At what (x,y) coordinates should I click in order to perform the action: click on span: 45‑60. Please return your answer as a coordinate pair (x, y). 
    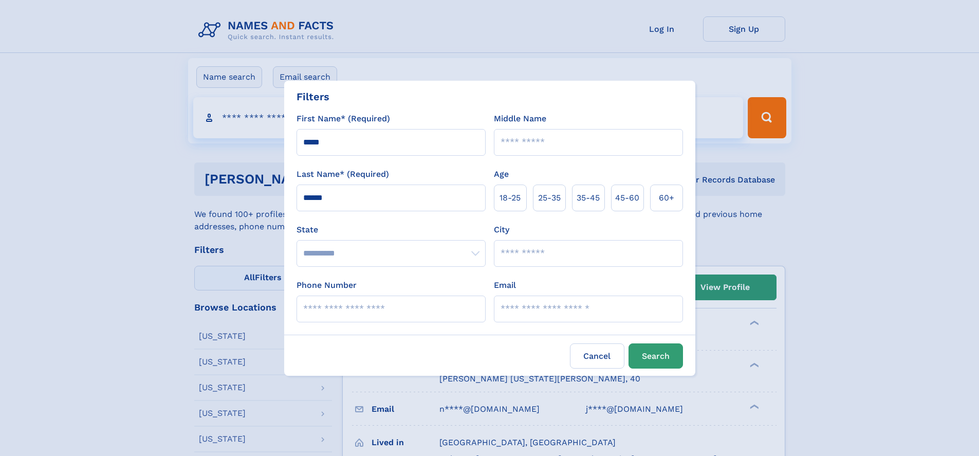
    Looking at the image, I should click on (627, 198).